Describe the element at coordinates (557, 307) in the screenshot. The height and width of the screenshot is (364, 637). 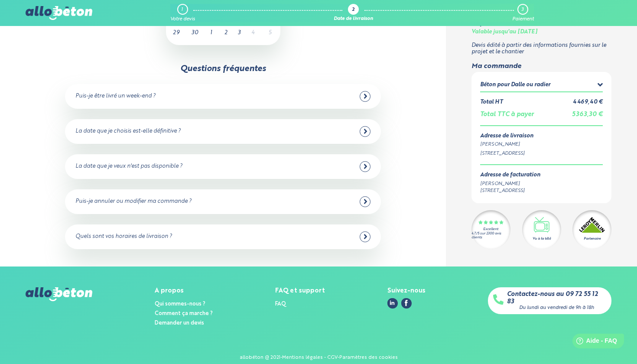
I see `div: Du lundi au vendredi de 9h à 18h` at that location.